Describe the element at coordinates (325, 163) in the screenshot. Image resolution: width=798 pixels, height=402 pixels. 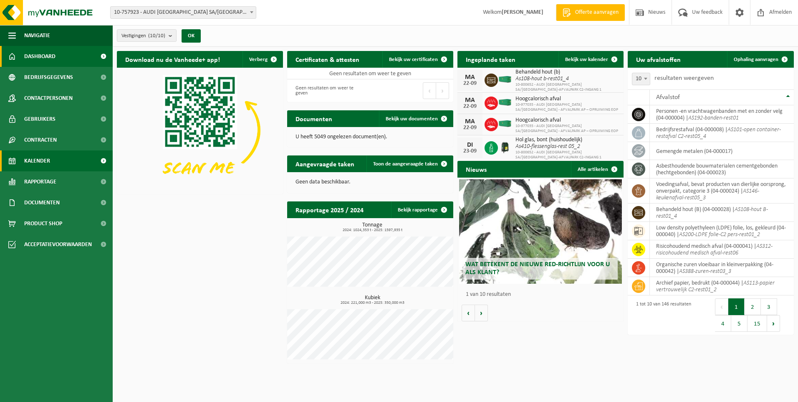
I see `h2: Aangevraagde taken` at that location.